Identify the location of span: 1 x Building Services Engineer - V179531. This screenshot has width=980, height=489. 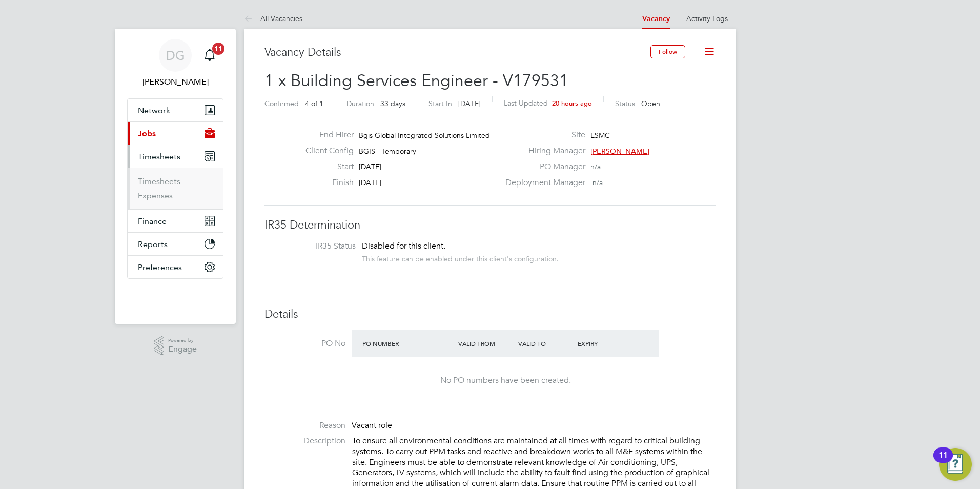
(417, 80).